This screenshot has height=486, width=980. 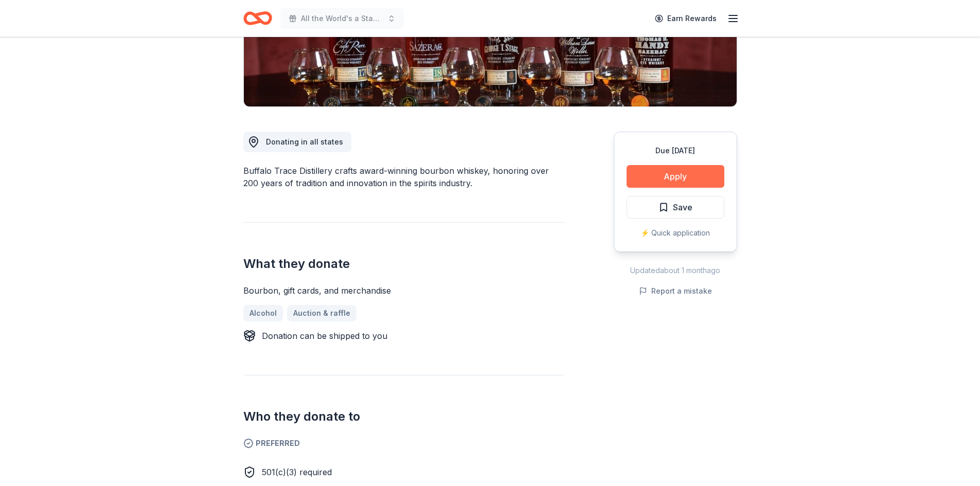 What do you see at coordinates (676, 208) in the screenshot?
I see `button: Save` at bounding box center [676, 208].